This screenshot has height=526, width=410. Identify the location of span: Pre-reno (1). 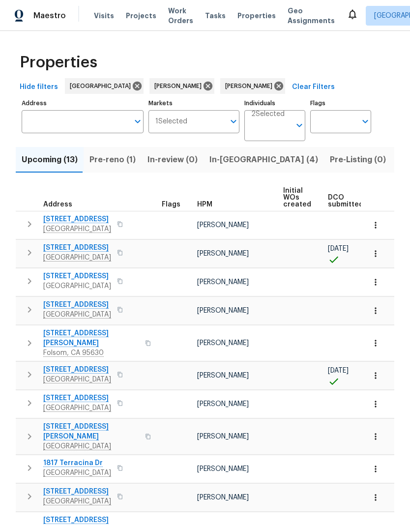
(113, 160).